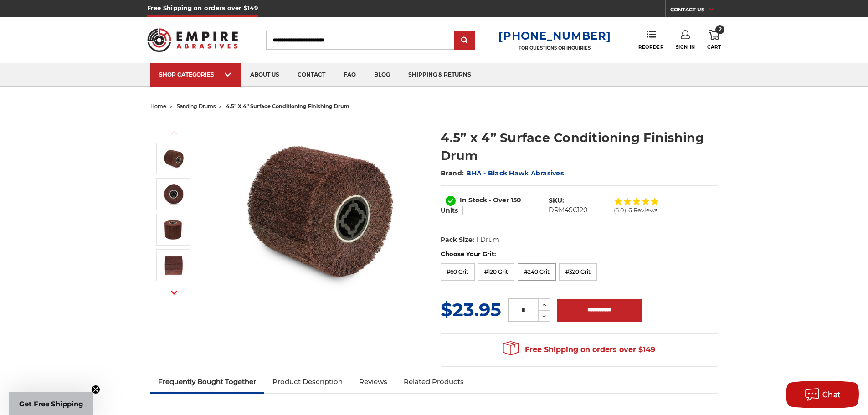 The height and width of the screenshot is (415, 868). I want to click on a: contact, so click(311, 75).